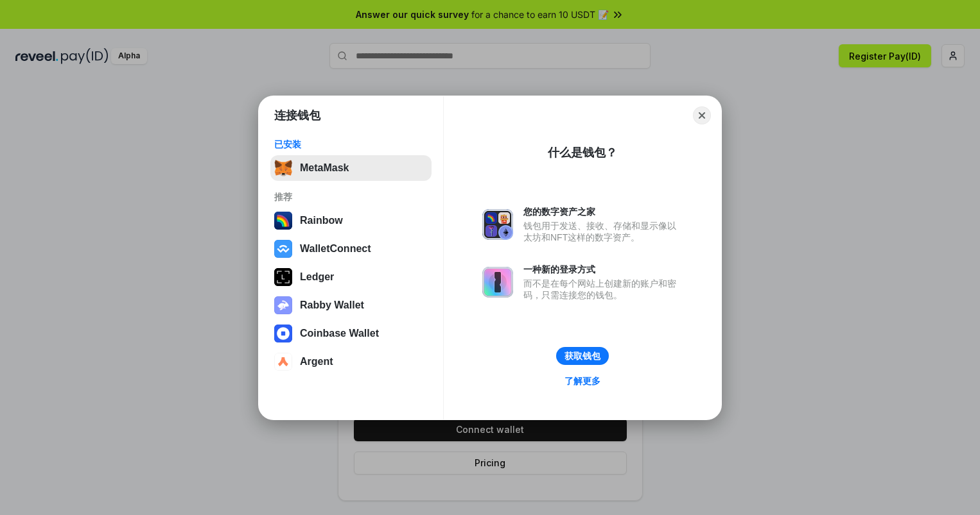 The width and height of the screenshot is (980, 515). What do you see at coordinates (702, 116) in the screenshot?
I see `button: Close` at bounding box center [702, 116].